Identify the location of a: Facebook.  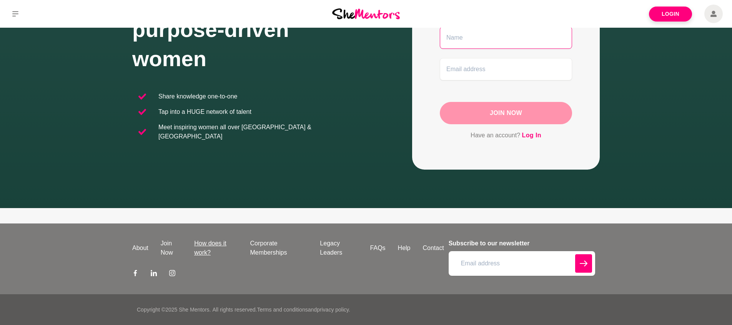
(135, 274).